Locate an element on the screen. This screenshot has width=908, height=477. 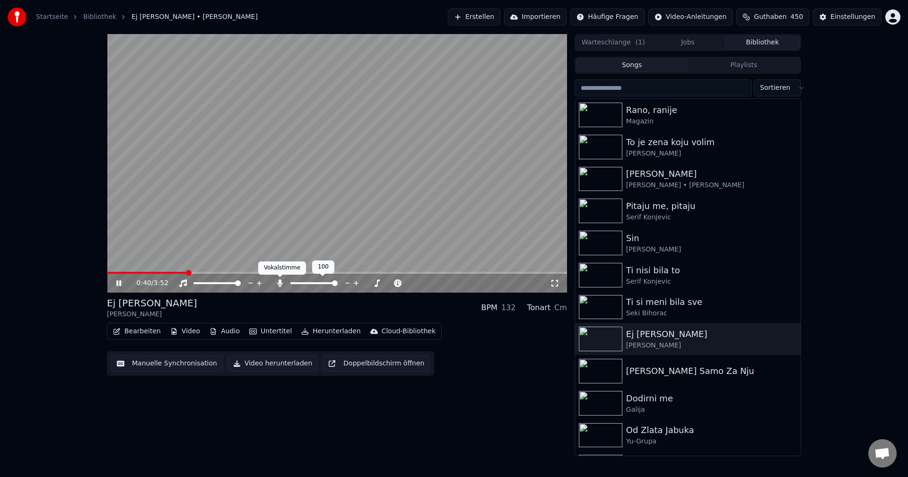
img: youka is located at coordinates (17, 17).